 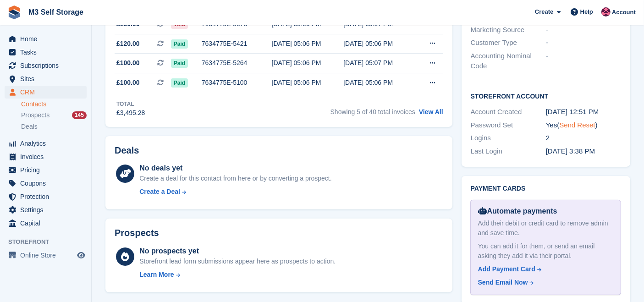 What do you see at coordinates (236, 83) in the screenshot?
I see `div: 7634775E-5100` at bounding box center [236, 83].